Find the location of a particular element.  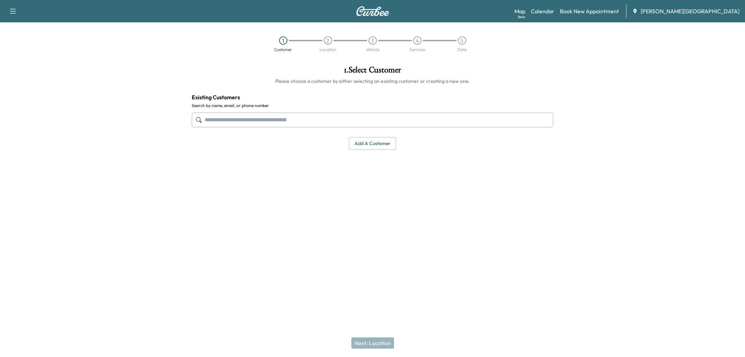

div: Beta is located at coordinates (521, 17).